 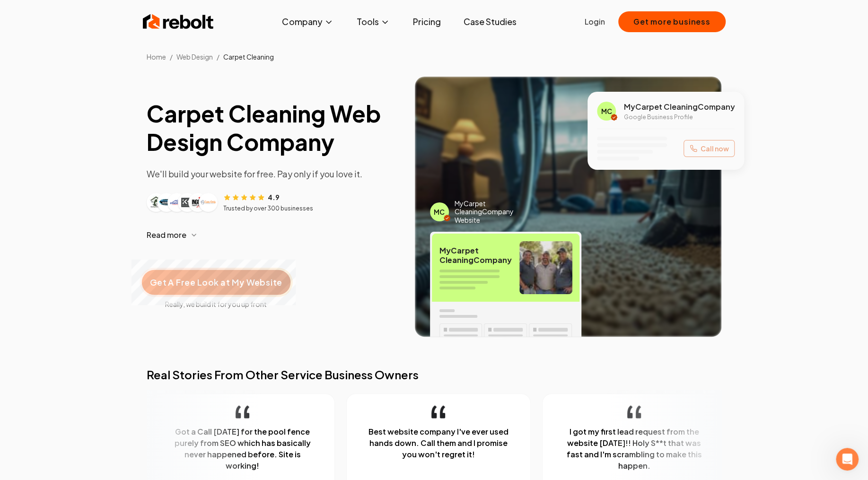 I want to click on button: Get A Free Look at My Website, so click(x=216, y=283).